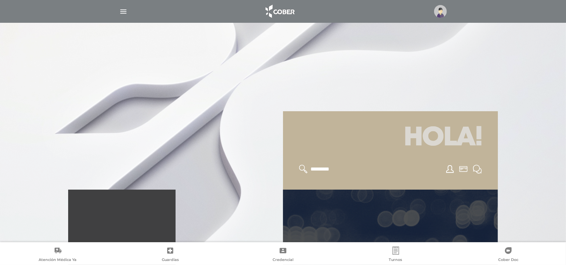 The height and width of the screenshot is (265, 566). What do you see at coordinates (170, 255) in the screenshot?
I see `a: Guardias` at bounding box center [170, 255].